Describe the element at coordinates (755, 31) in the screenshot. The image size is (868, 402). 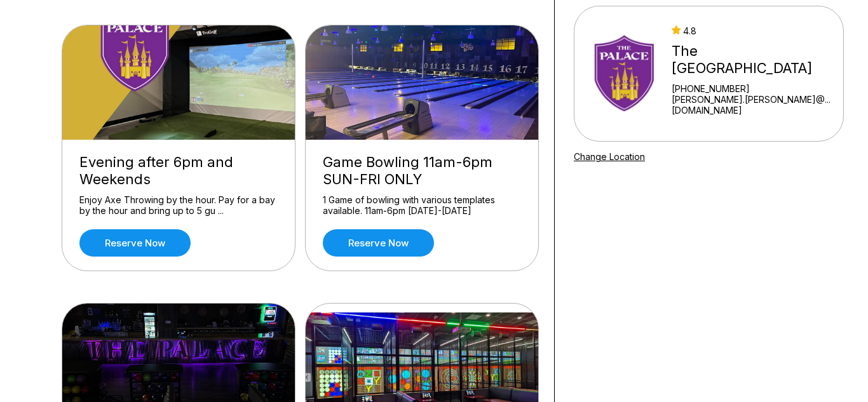
I see `div: 4.8` at that location.